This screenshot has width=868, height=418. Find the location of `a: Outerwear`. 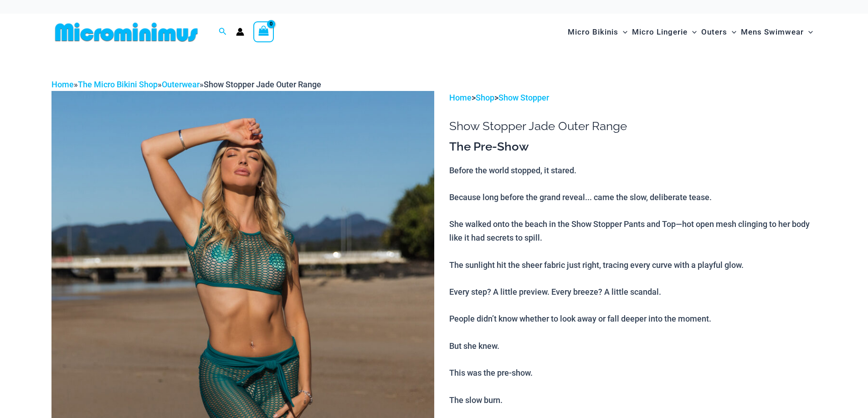

a: Outerwear is located at coordinates (180, 84).